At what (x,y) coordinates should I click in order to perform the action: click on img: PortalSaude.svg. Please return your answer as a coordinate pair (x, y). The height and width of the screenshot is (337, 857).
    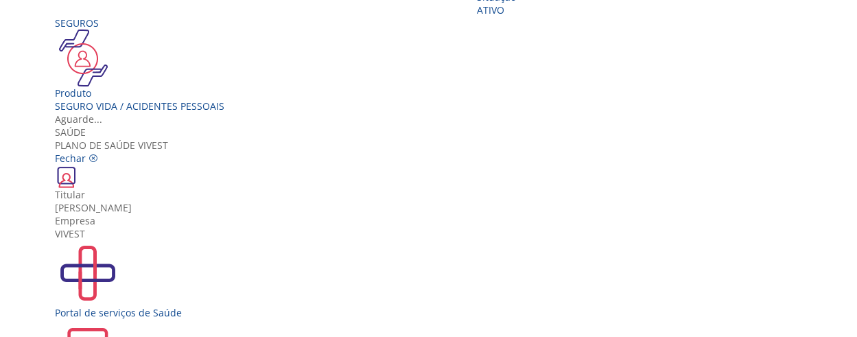
    Looking at the image, I should click on (88, 273).